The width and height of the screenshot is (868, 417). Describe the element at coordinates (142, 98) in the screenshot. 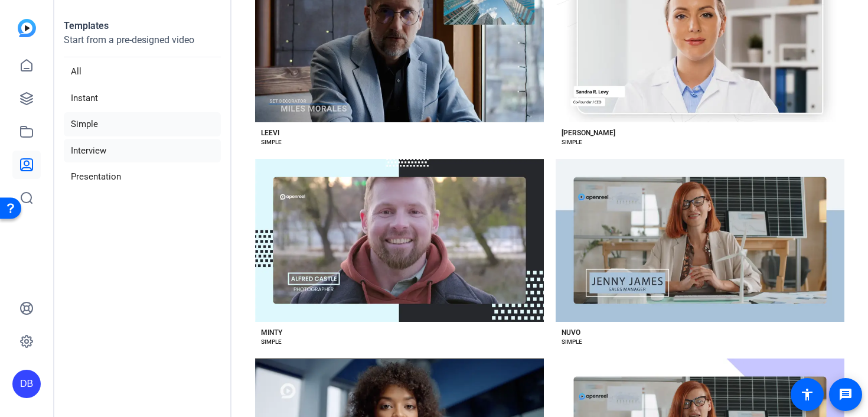

I see `li: Instant` at that location.